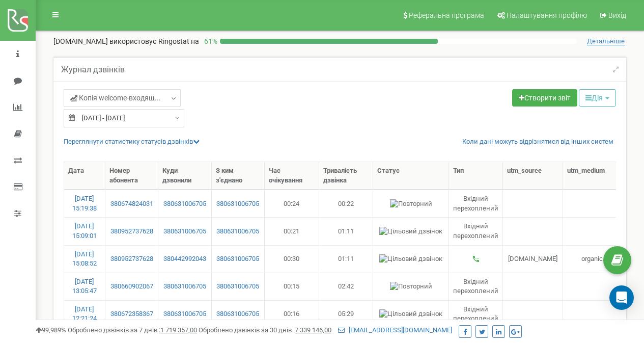 The height and width of the screenshot is (343, 644). What do you see at coordinates (131, 286) in the screenshot?
I see `a: 380660902067` at bounding box center [131, 286].